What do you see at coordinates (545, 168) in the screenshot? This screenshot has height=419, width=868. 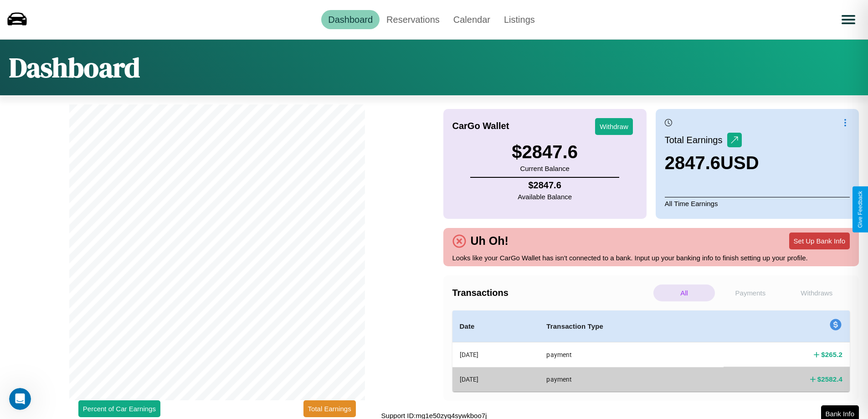 I see `p: Current Balance` at bounding box center [545, 168].